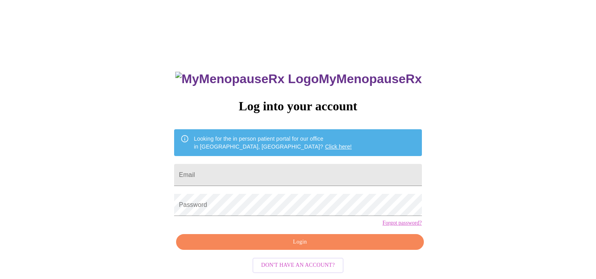  Describe the element at coordinates (298, 106) in the screenshot. I see `h3: Log into your account` at that location.